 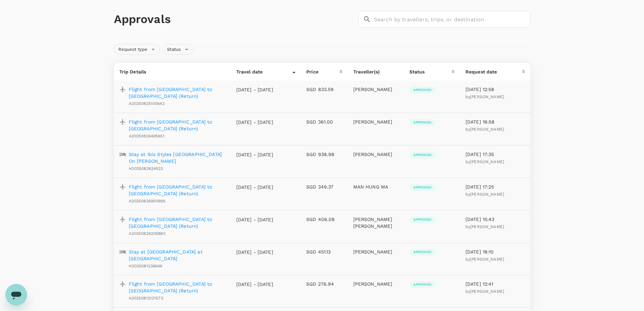 What do you see at coordinates (452, 20) in the screenshot?
I see `input: Search by travellers, trips, or destination` at bounding box center [452, 20].